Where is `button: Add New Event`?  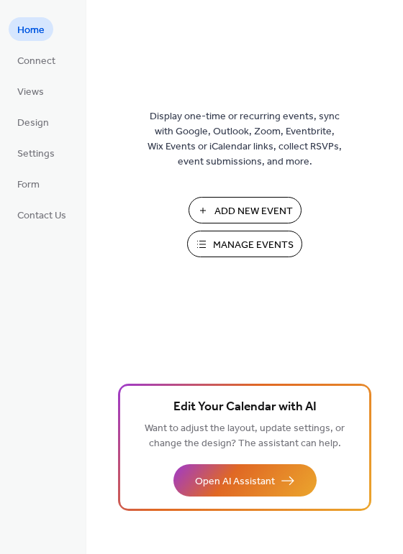 button: Add New Event is located at coordinates (244, 210).